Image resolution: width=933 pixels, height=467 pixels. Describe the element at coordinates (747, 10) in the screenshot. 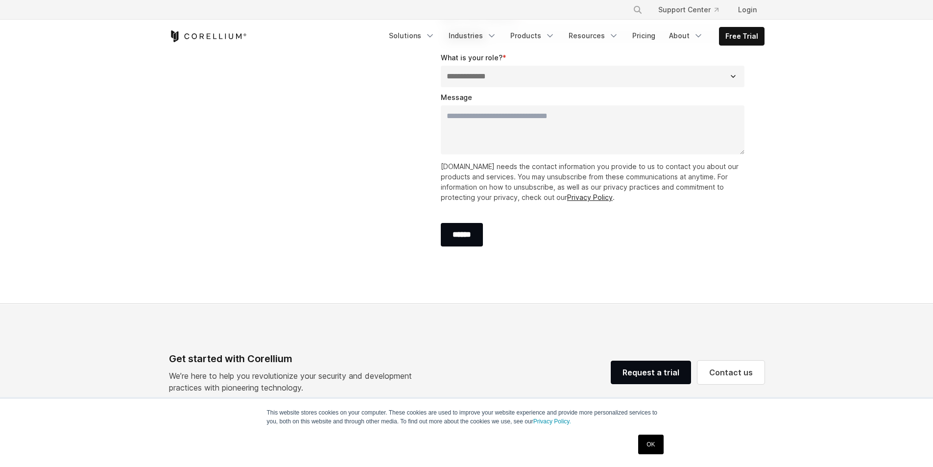

I see `a: Login` at that location.